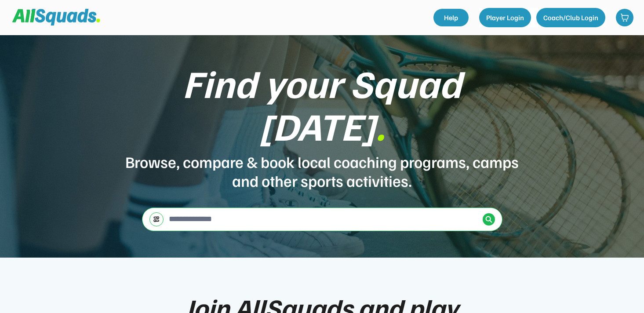 This screenshot has height=313, width=644. Describe the element at coordinates (505, 18) in the screenshot. I see `button: Player Login` at that location.